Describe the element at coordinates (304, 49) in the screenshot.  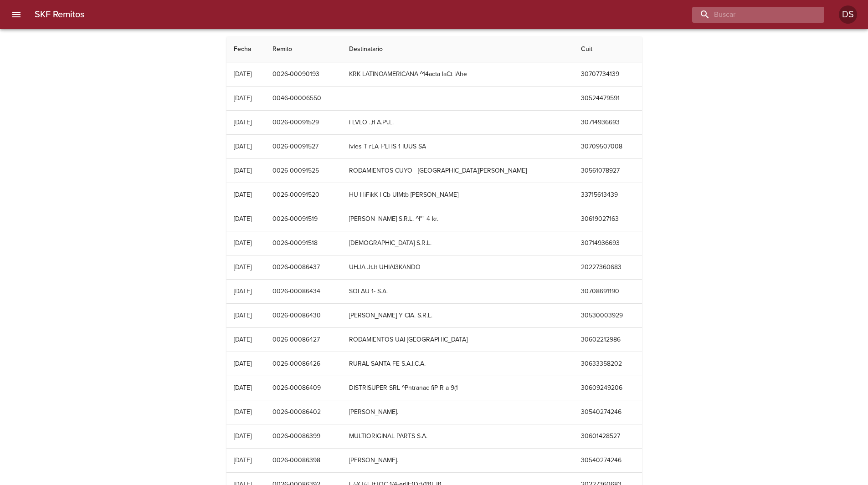
I see `th: Remito` at that location.